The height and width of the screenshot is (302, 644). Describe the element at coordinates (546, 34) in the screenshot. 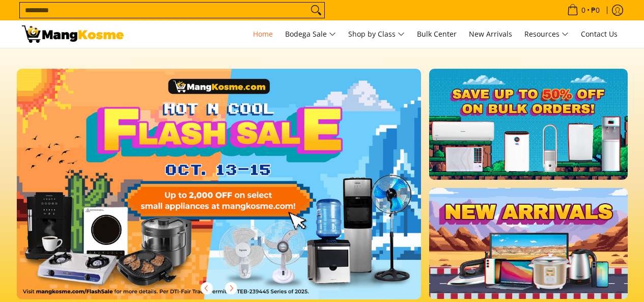

I see `span: Resources` at that location.